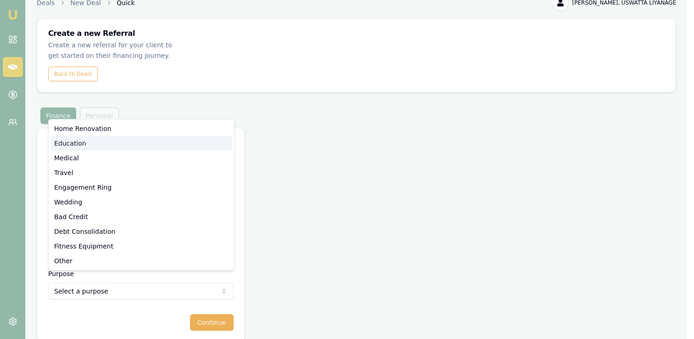  I want to click on span: Engagement Ring, so click(83, 187).